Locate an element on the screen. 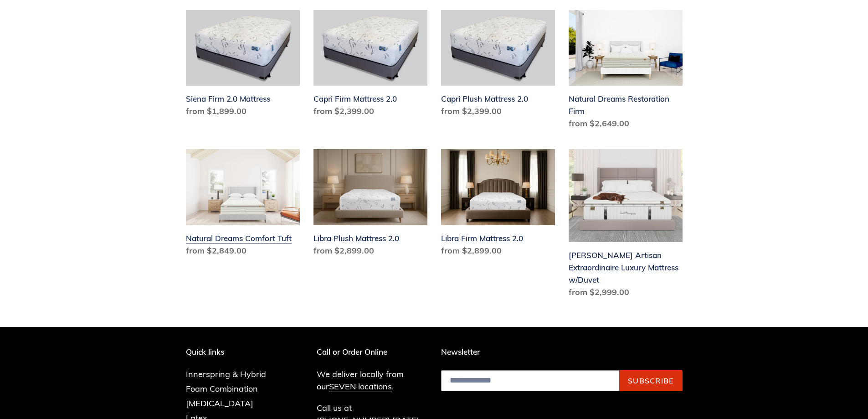  a: Libra Plush Mattress 2.0 is located at coordinates (371, 204).